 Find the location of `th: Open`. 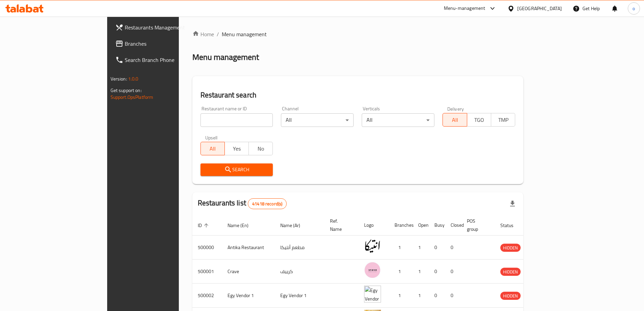

th: Open is located at coordinates (421, 225).